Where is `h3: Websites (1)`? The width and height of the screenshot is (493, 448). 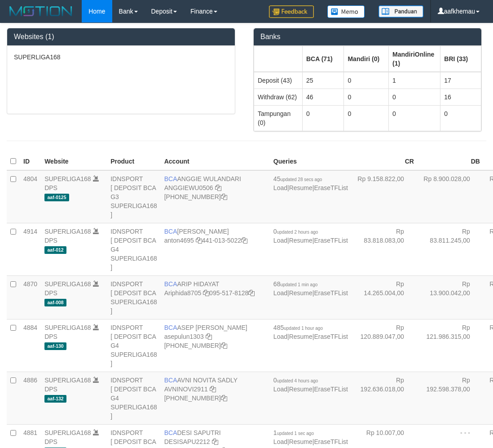
h3: Websites (1) is located at coordinates (121, 37).